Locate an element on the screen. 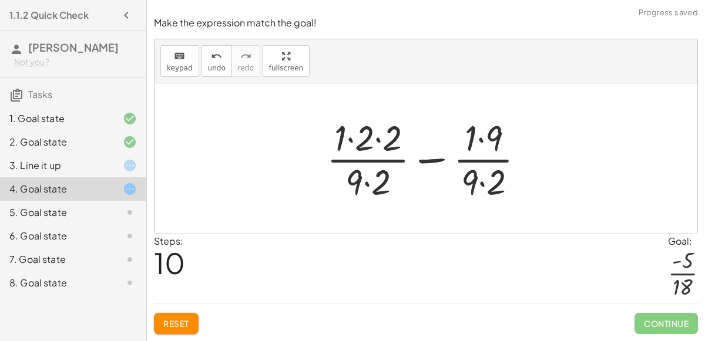  p: Make the expression match the goal! is located at coordinates (426, 23).